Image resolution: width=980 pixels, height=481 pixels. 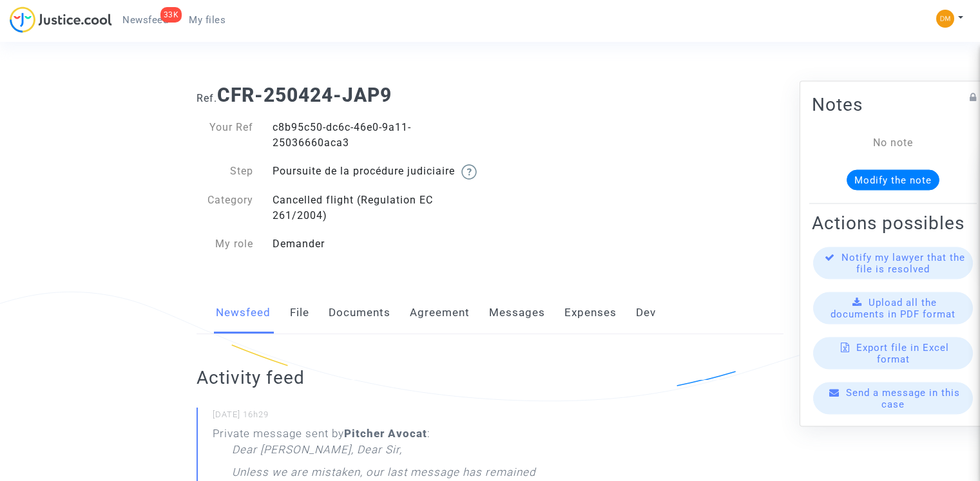 I want to click on span: Send a message in this case, so click(x=903, y=398).